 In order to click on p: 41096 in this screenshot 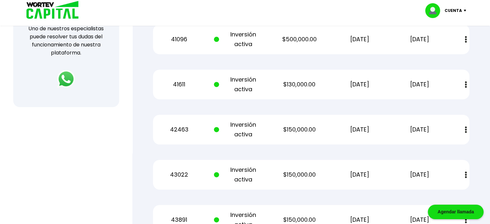, I will do `click(179, 39)`.